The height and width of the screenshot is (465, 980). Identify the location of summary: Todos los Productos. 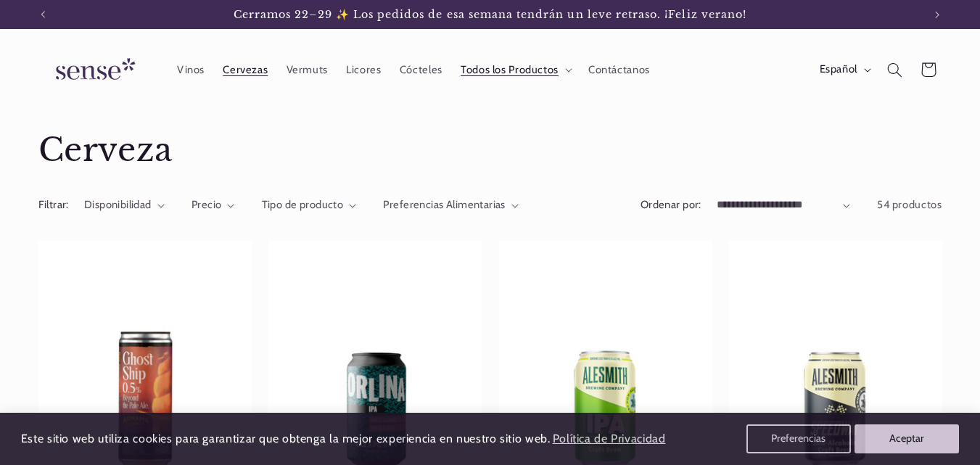
(515, 70).